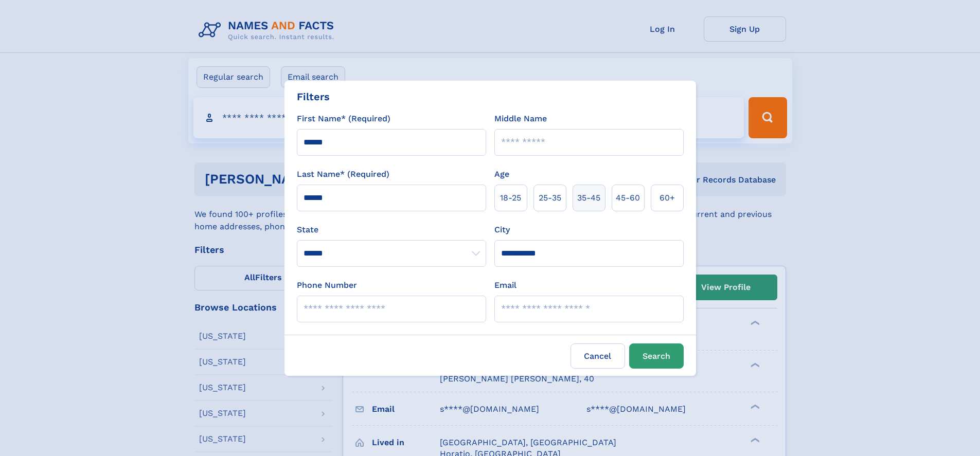  Describe the element at coordinates (598, 356) in the screenshot. I see `label: Cancel` at that location.